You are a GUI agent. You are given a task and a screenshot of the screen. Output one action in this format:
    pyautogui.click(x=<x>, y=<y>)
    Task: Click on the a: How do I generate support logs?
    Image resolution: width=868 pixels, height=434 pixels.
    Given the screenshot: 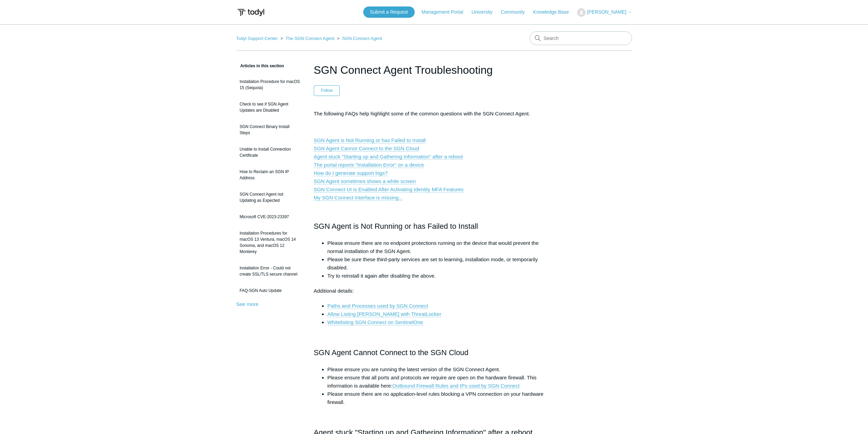 What is the action you would take?
    pyautogui.click(x=351, y=173)
    